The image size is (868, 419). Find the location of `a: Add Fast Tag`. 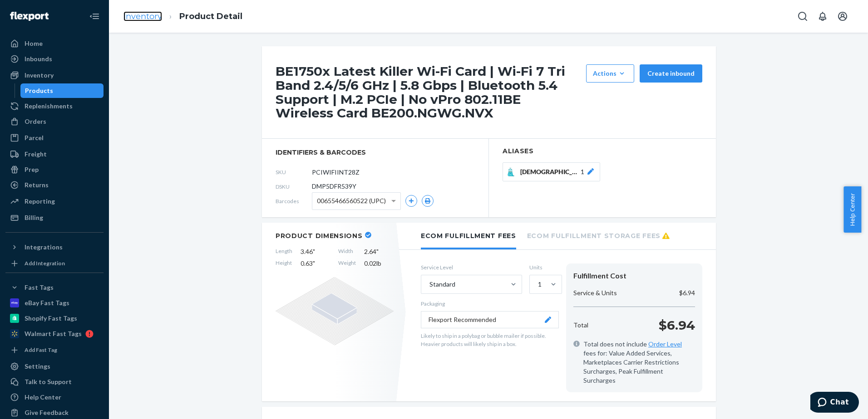

a: Add Fast Tag is located at coordinates (54, 350).